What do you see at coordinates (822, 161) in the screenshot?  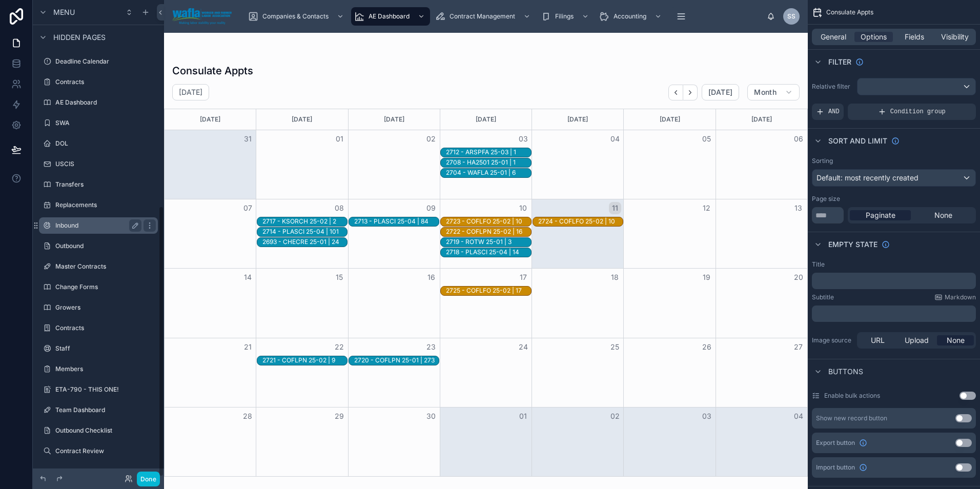 I see `label: Sorting` at bounding box center [822, 161].